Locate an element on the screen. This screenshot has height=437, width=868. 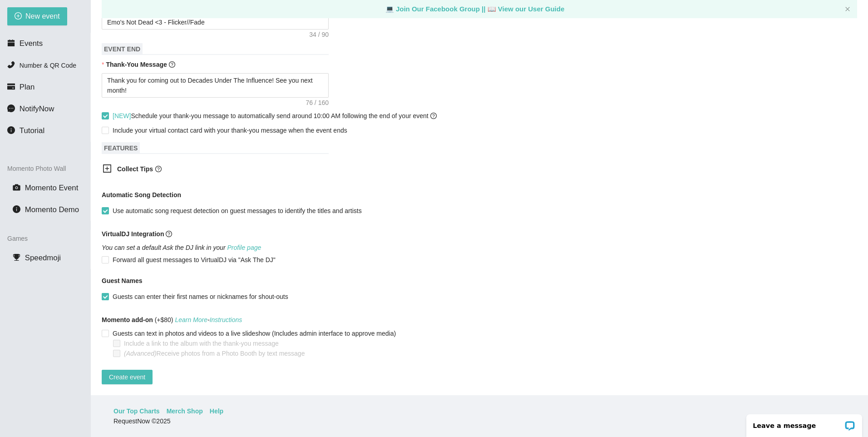
b: Guest Names is located at coordinates (122, 281).